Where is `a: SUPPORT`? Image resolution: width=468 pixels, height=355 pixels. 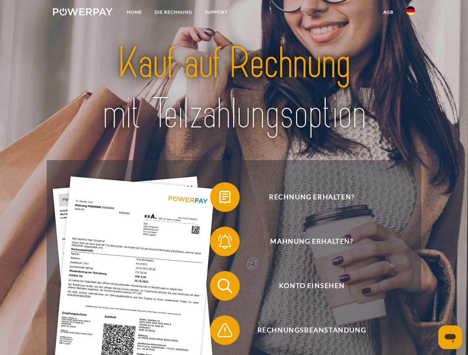
a: SUPPORT is located at coordinates (216, 12).